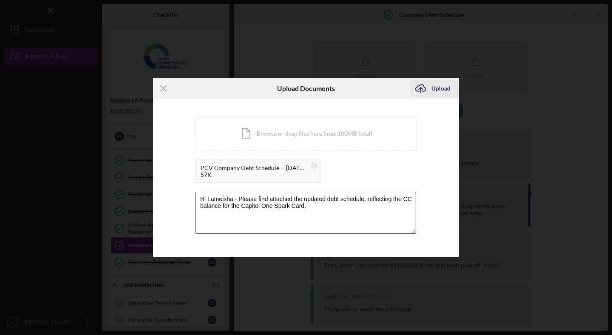  What do you see at coordinates (306, 212) in the screenshot?
I see `textarea: Hi Lameisha - Please find attached the updated debt schedule, reflecting the CC balance for the C...` at bounding box center [306, 212].